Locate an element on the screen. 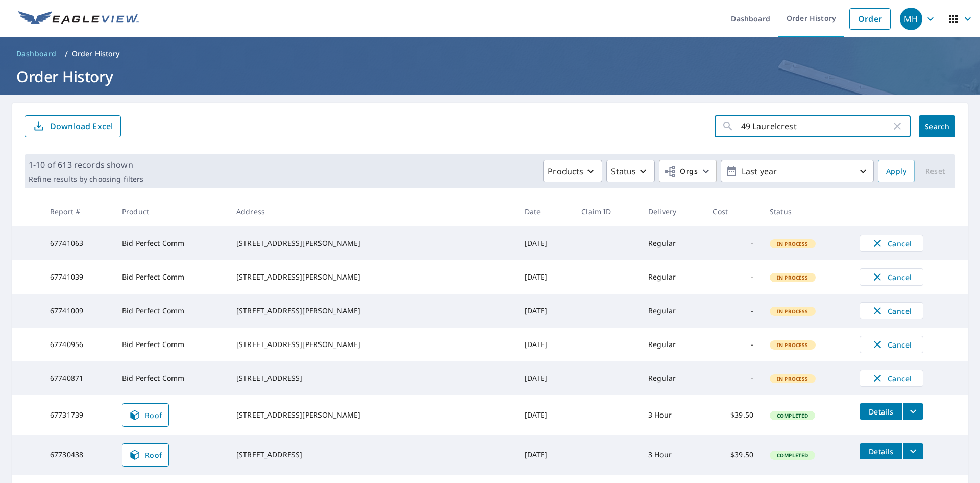  button: Search is located at coordinates (937, 126).